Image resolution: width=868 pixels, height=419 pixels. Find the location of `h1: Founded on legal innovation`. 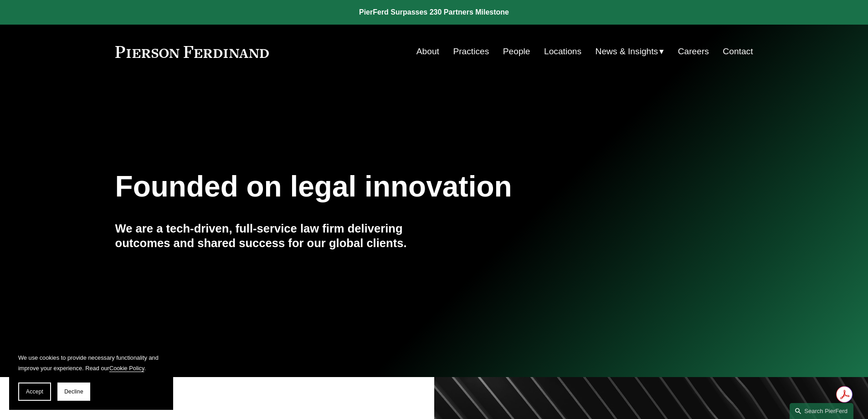

h1: Founded on legal innovation is located at coordinates (381, 187).